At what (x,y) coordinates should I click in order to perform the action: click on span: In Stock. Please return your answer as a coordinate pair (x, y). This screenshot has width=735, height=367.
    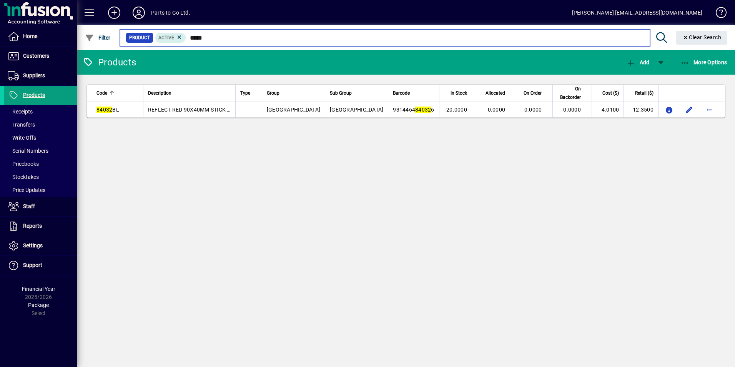
    Looking at the image, I should click on (459, 93).